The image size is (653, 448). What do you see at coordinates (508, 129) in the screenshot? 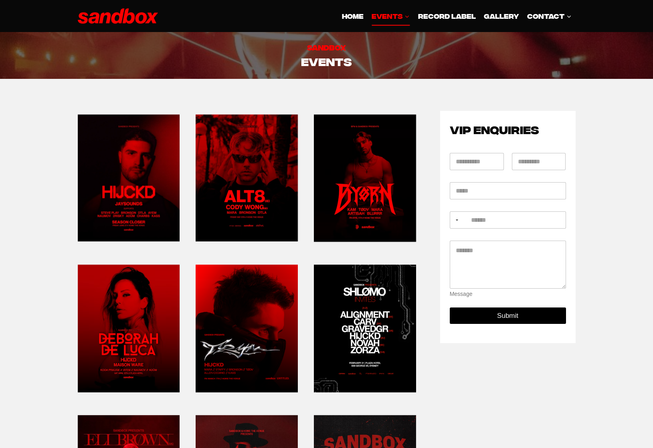
I see `h2: VIP ENQUIRIES` at bounding box center [508, 129].